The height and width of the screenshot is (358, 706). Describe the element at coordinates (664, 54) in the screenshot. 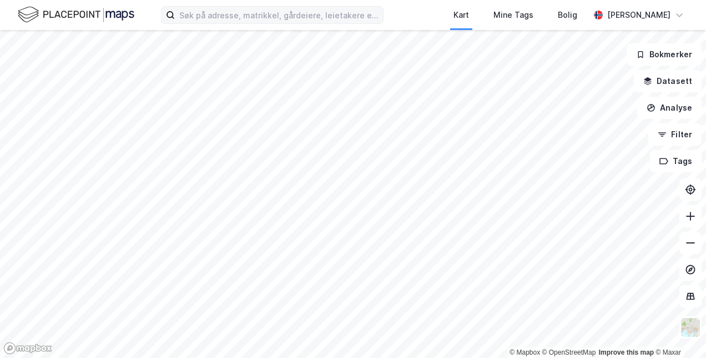

I see `button: Bokmerker` at that location.